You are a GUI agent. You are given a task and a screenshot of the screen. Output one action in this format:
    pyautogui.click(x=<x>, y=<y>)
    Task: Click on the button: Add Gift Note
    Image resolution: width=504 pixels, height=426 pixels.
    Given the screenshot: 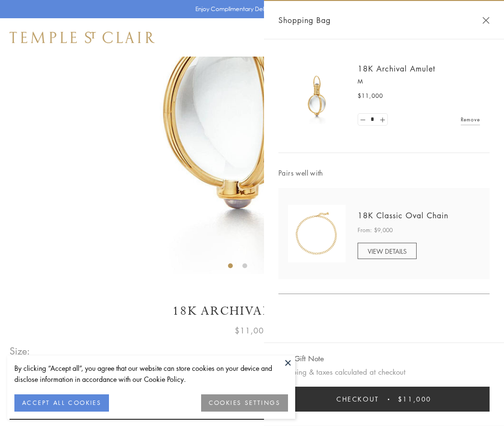 What is the action you would take?
    pyautogui.click(x=301, y=358)
    